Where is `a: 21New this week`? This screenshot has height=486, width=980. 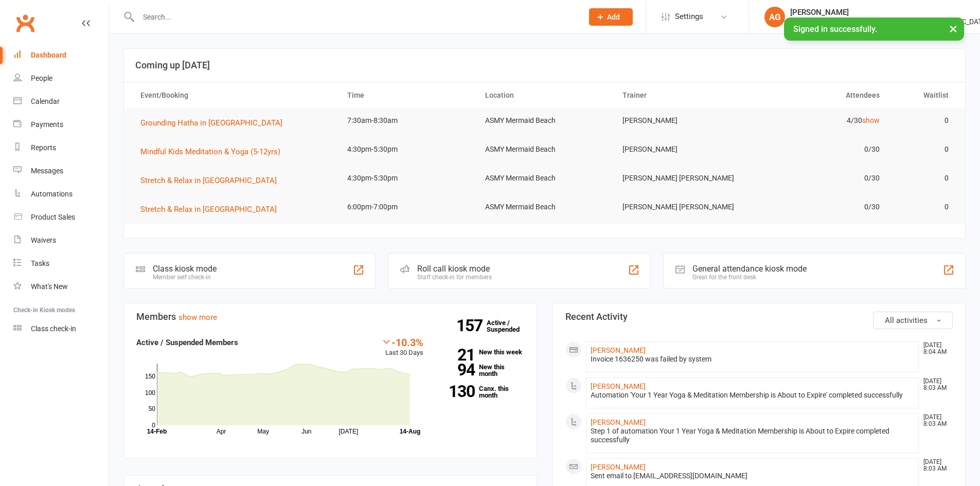
a: 21New this week is located at coordinates (482, 352).